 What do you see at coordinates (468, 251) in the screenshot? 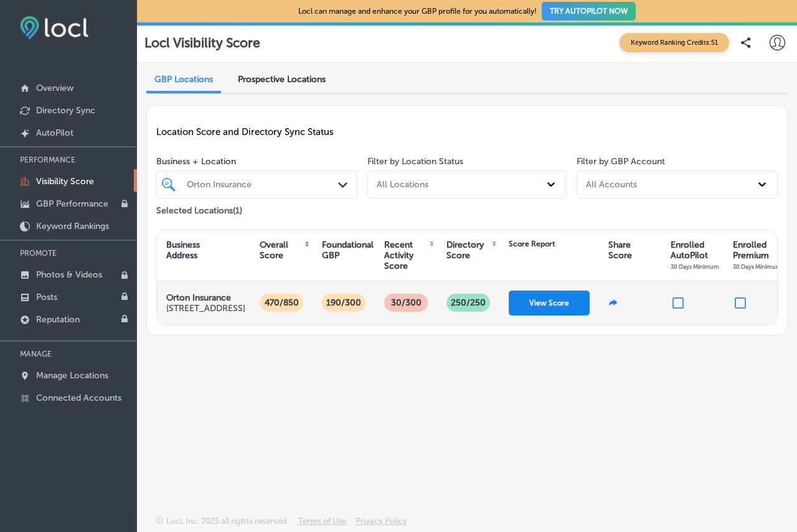
I see `div: Directory Score` at bounding box center [468, 251].